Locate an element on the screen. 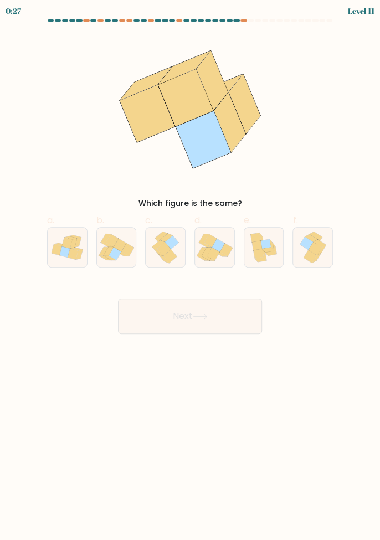  span: e. is located at coordinates (247, 220).